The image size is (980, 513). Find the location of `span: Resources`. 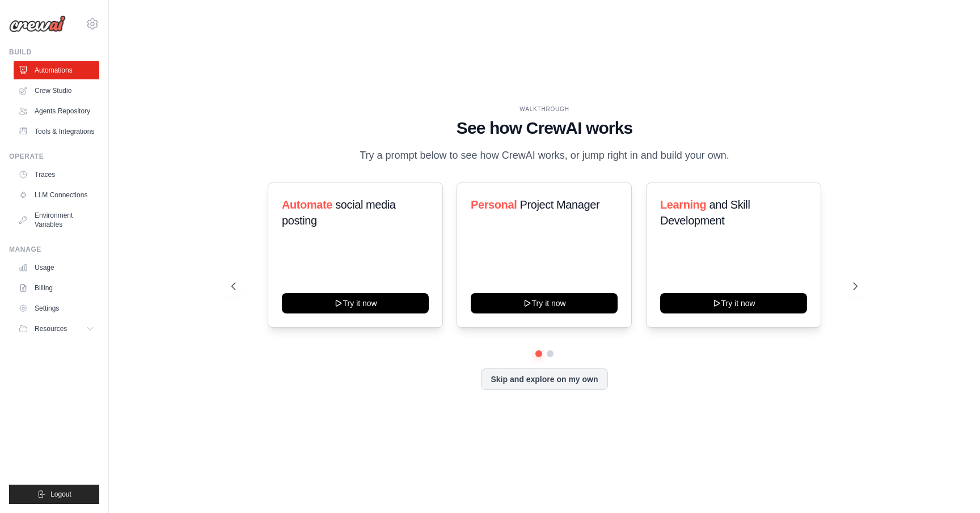

span: Resources is located at coordinates (50, 328).